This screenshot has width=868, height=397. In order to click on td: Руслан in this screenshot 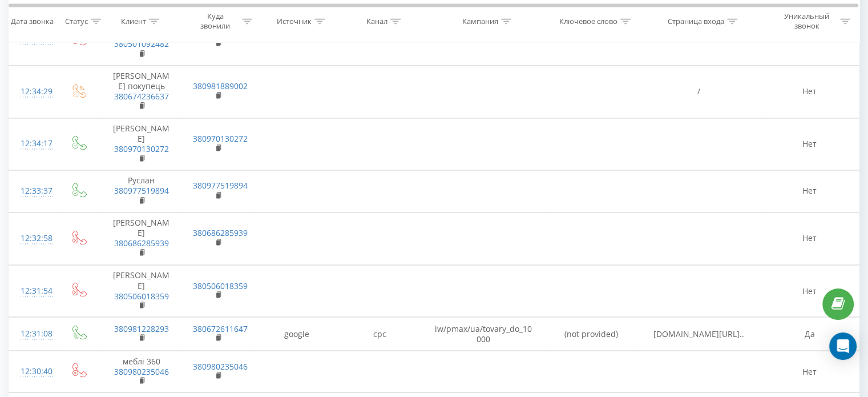, I will do `click(141, 191)`.